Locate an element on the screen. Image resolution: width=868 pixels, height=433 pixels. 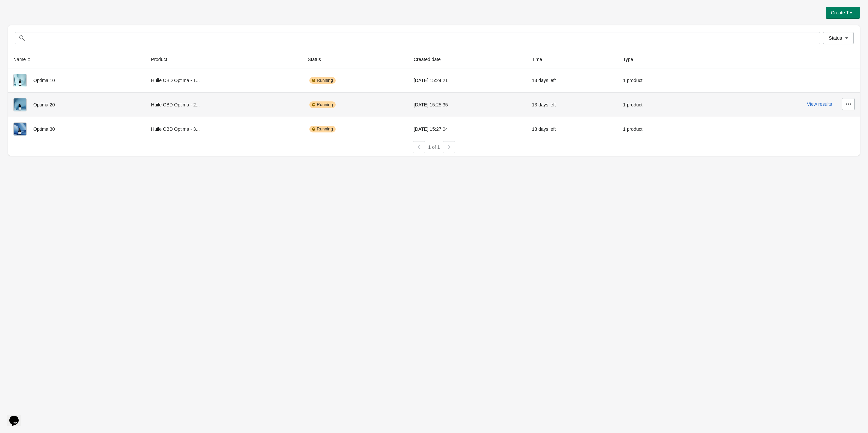
span: Create Test is located at coordinates (843, 12).